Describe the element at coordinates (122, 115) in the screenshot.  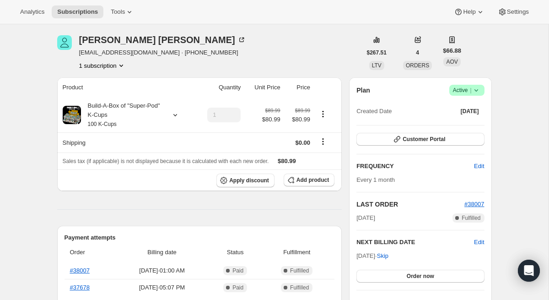
I see `div: Build-A-Box of "Super-Pod" K-Cups` at that location.